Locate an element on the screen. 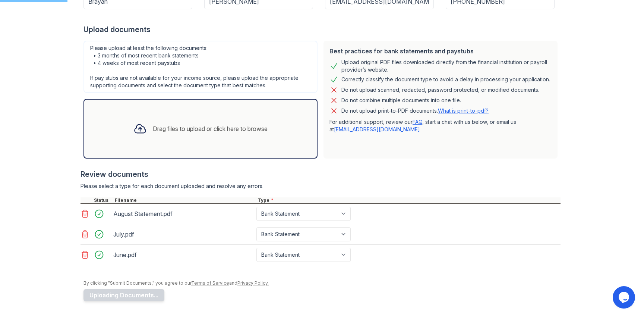 This screenshot has height=316, width=644. div: Upload original PDF files downloaded directly from the financial institution or payroll provider’... is located at coordinates (447, 66).